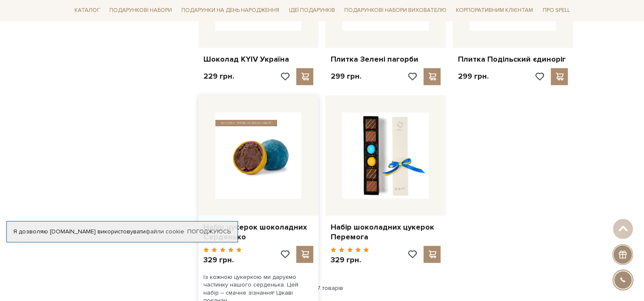 This screenshot has height=301, width=644. What do you see at coordinates (495, 11) in the screenshot?
I see `a: Корпоративним клієнтам` at bounding box center [495, 11].